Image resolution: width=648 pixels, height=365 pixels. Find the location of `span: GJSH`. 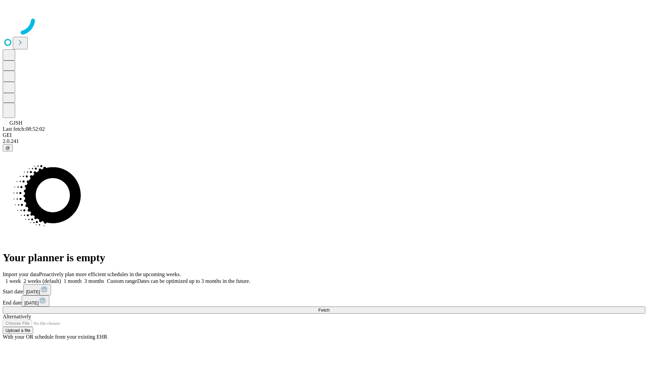

span: GJSH is located at coordinates (16, 123).